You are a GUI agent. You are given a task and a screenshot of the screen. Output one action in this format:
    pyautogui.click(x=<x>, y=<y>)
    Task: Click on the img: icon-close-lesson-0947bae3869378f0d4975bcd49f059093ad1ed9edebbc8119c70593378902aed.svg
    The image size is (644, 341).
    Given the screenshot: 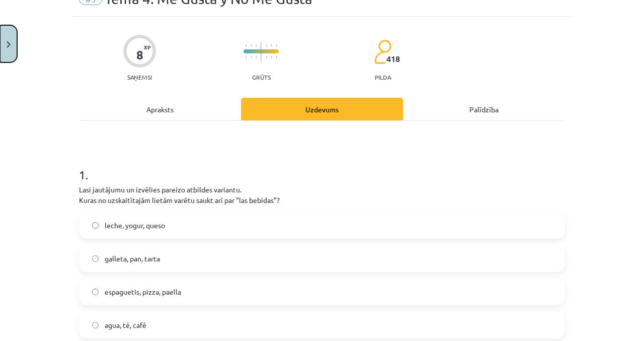 What is the action you would take?
    pyautogui.click(x=9, y=45)
    